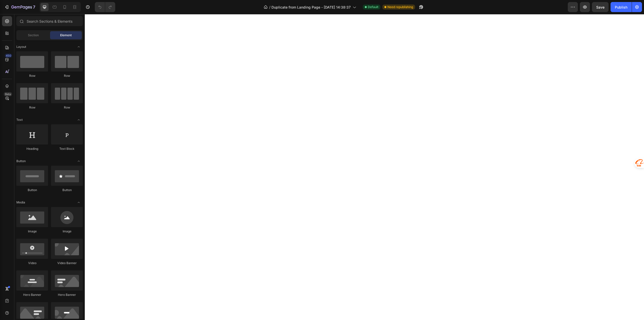 The image size is (644, 320). I want to click on span: Section, so click(33, 35).